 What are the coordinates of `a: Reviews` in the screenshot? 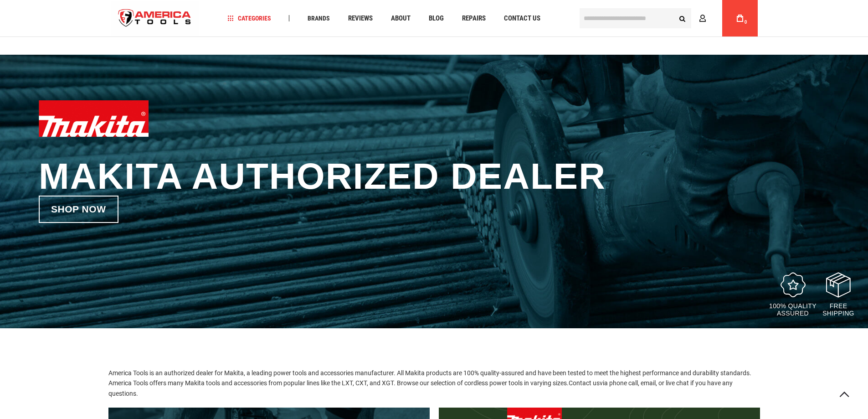 It's located at (361, 18).